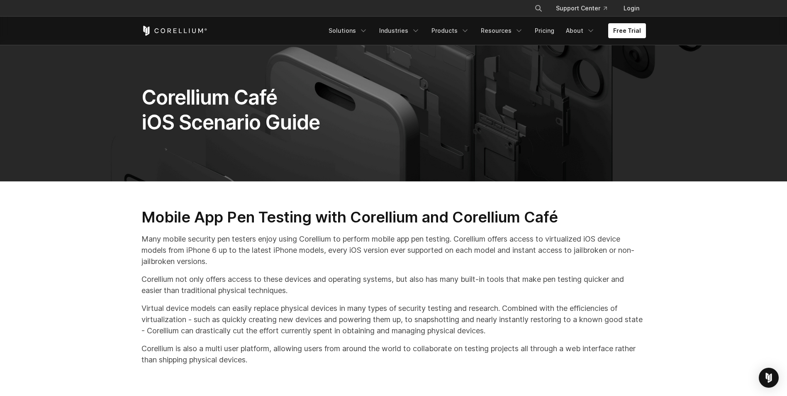  Describe the element at coordinates (348, 31) in the screenshot. I see `a: Solutions` at that location.